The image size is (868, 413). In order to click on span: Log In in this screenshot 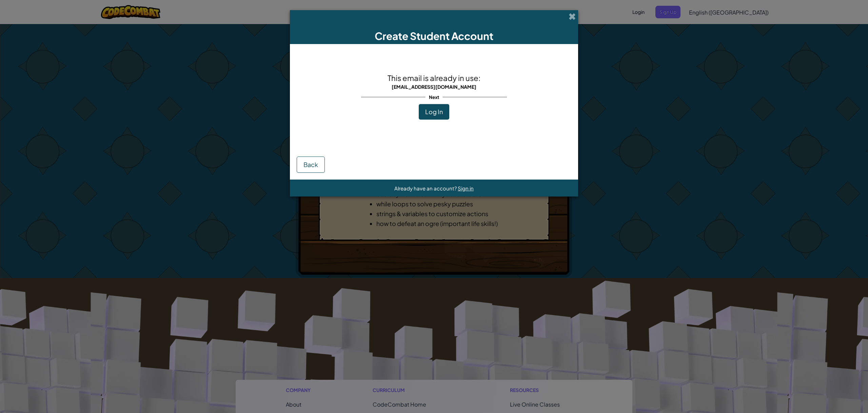, I will do `click(434, 111)`.